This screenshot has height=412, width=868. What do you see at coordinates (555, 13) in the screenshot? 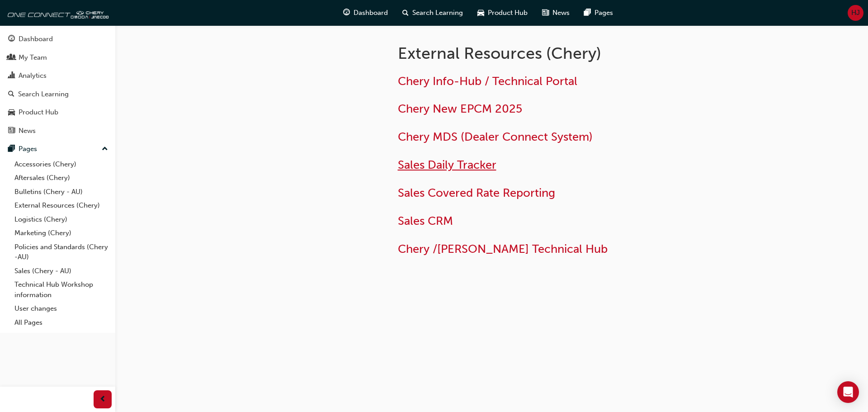
I see `a: news-iconNews` at bounding box center [555, 13].